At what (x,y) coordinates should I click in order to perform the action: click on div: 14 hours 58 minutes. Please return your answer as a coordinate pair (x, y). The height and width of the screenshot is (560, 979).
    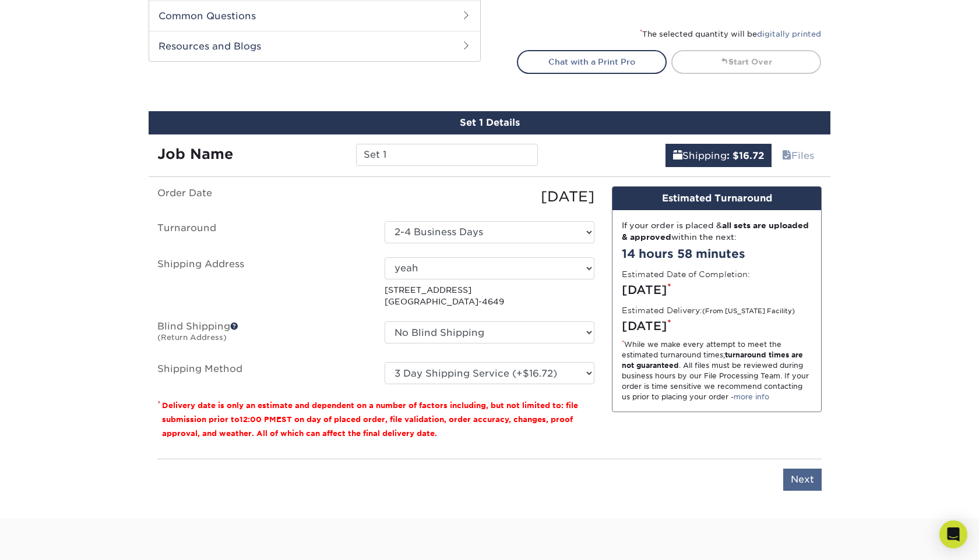
    Looking at the image, I should click on (716, 254).